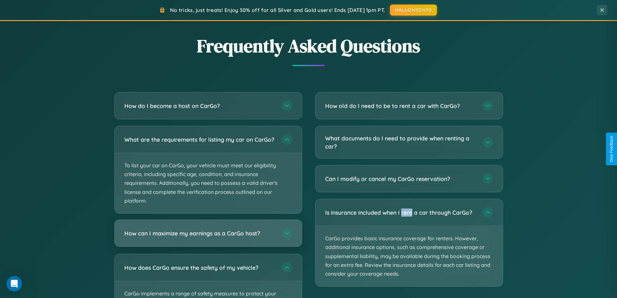  Describe the element at coordinates (401, 106) in the screenshot. I see `h3: How old do I need to be to rent a car with CarGo?` at that location.